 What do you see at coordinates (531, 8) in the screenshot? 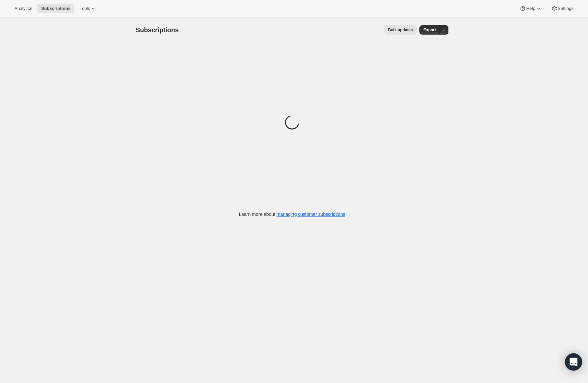
I see `button: Help` at bounding box center [531, 8].